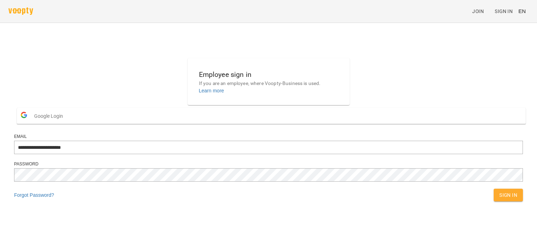 The image size is (537, 243). I want to click on div: Password, so click(268, 164).